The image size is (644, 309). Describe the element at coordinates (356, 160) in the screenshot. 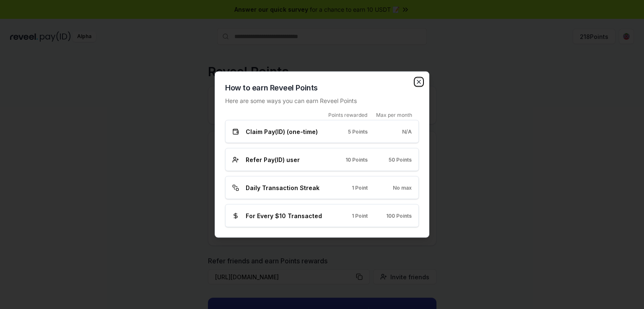

I see `span: 10 Points` at that location.